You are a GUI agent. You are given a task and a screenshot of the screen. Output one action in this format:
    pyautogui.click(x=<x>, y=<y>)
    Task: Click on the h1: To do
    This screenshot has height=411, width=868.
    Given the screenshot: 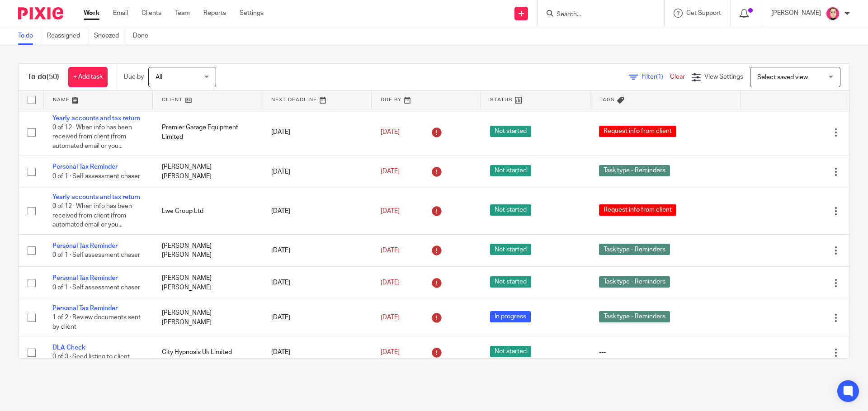 What is the action you would take?
    pyautogui.click(x=44, y=77)
    